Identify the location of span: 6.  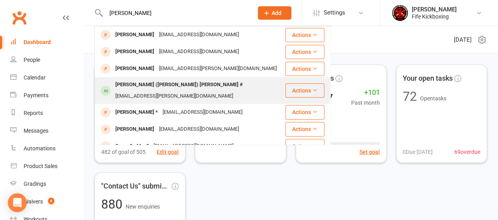
(51, 201).